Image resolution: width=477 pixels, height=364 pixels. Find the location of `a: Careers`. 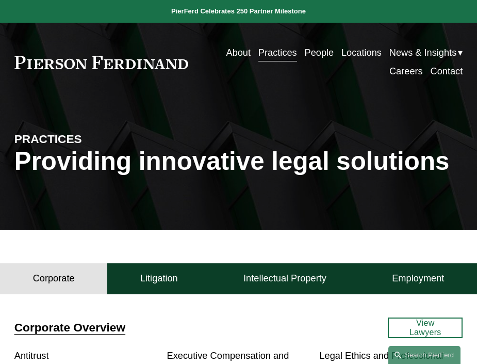

a: Careers is located at coordinates (406, 72).